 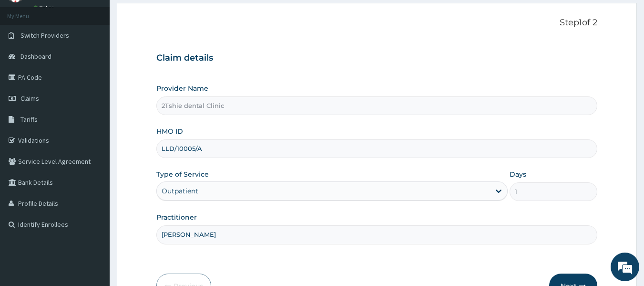 What do you see at coordinates (377, 149) in the screenshot?
I see `input: Enter HMO ID` at bounding box center [377, 149].